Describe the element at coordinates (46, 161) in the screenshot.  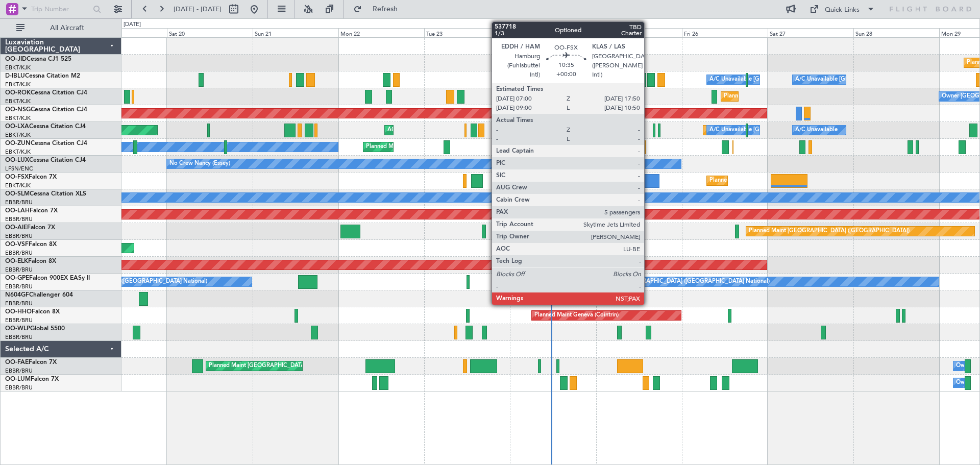
I see `a: OO-LUXCessna Citation CJ4` at that location.